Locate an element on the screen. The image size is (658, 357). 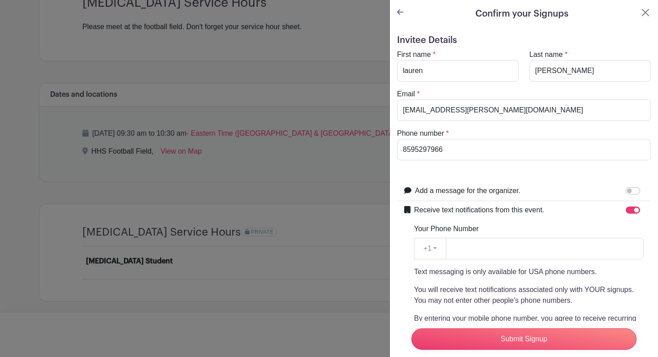
button: Close is located at coordinates (645, 13).